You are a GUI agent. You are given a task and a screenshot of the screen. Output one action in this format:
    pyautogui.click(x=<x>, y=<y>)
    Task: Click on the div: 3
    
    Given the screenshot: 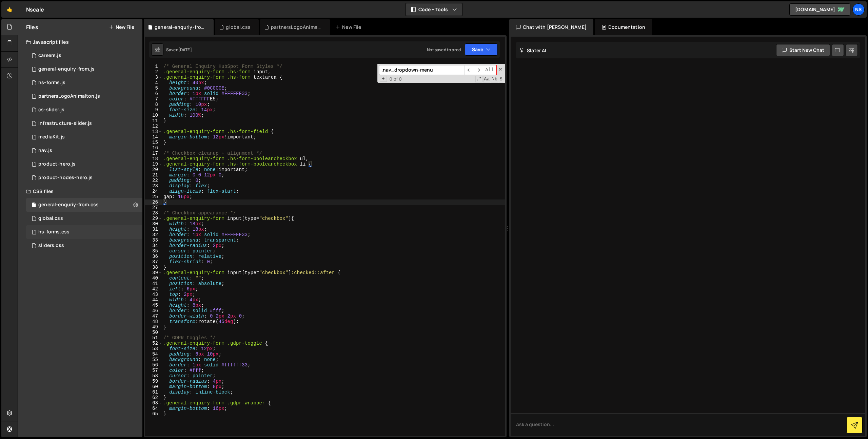 What is the action you would take?
    pyautogui.click(x=154, y=77)
    